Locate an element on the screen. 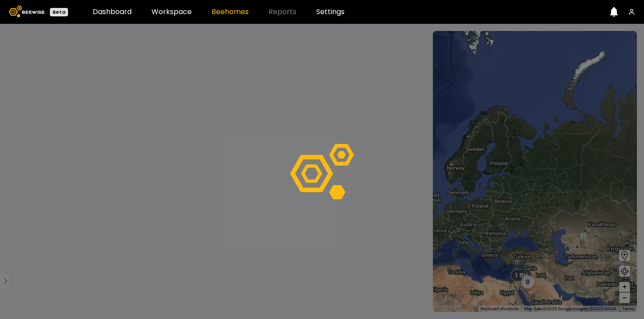 The height and width of the screenshot is (319, 644). span: Reports is located at coordinates (282, 12).